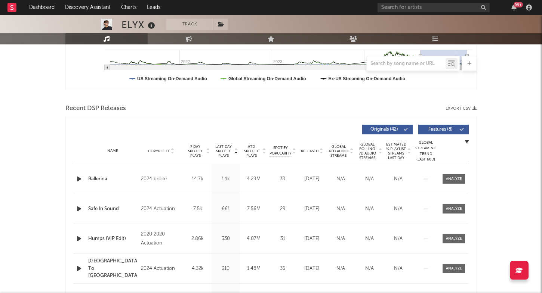  Describe the element at coordinates (113, 209) in the screenshot. I see `div: Safe In Sound` at that location.